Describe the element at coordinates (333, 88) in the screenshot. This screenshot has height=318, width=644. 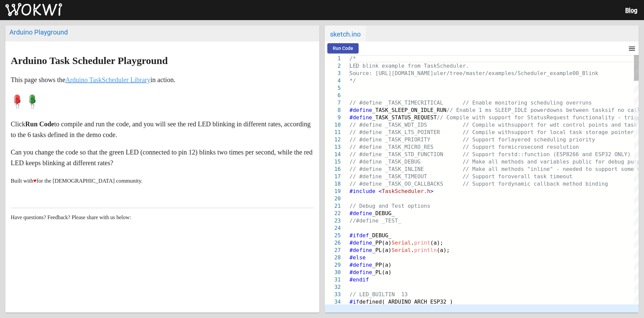
I see `div: 5` at that location.